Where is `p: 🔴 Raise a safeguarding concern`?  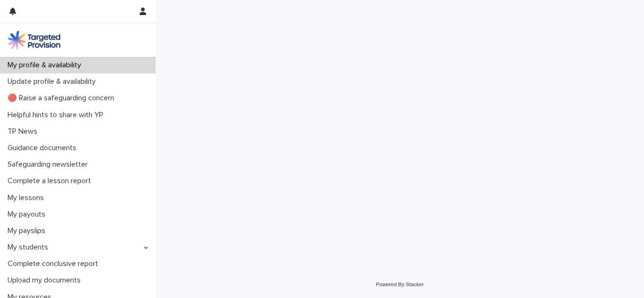 p: 🔴 Raise a safeguarding concern is located at coordinates (63, 98).